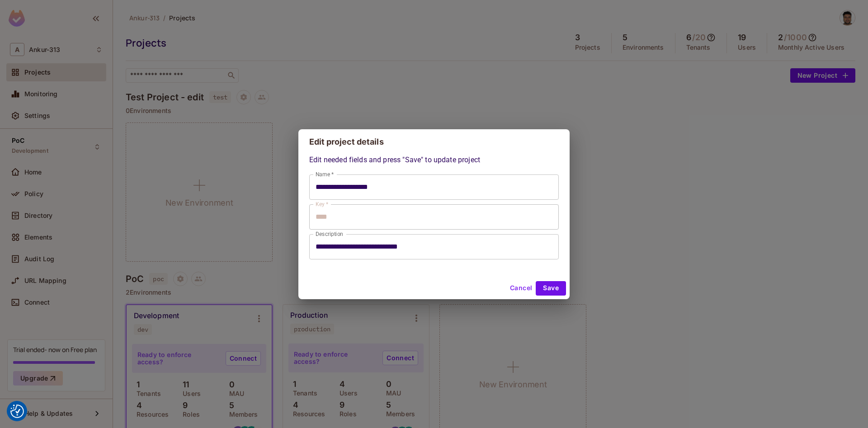 Image resolution: width=868 pixels, height=428 pixels. Describe the element at coordinates (550, 288) in the screenshot. I see `button: Save` at that location.